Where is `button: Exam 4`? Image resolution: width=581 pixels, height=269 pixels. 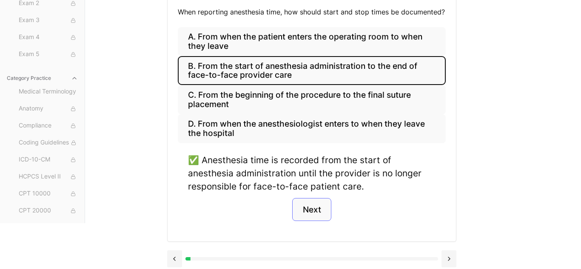 button: Exam 4 is located at coordinates (48, 37).